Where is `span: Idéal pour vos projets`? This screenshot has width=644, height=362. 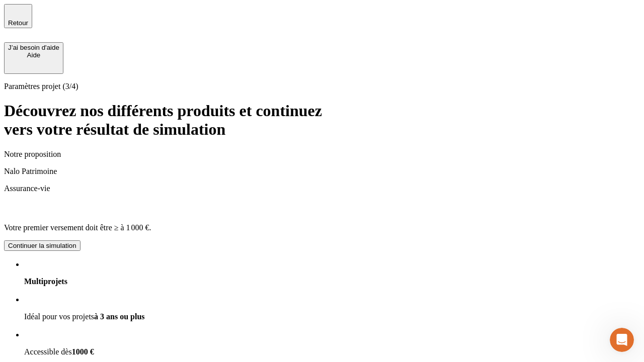
span: Idéal pour vos projets is located at coordinates (59, 316).